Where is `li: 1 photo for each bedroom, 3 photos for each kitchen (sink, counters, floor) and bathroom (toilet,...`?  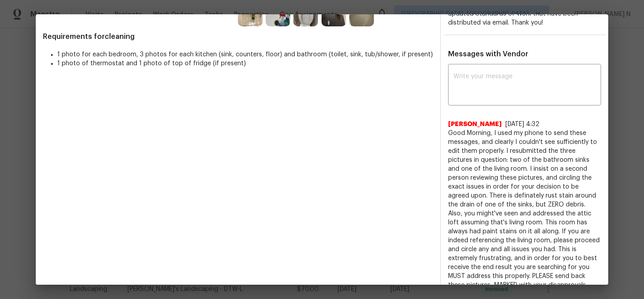
li: 1 photo for each bedroom, 3 photos for each kitchen (sink, counters, floor) and bathroom (toilet,... is located at coordinates (245, 55).